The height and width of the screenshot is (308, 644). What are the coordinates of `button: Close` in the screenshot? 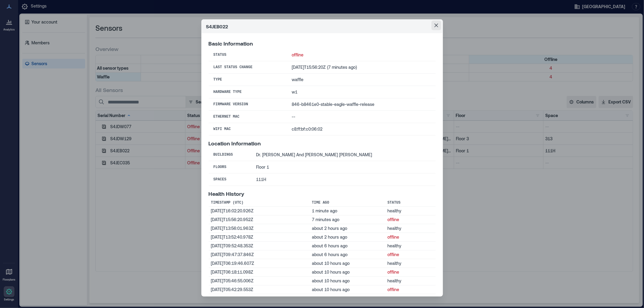 It's located at (436, 25).